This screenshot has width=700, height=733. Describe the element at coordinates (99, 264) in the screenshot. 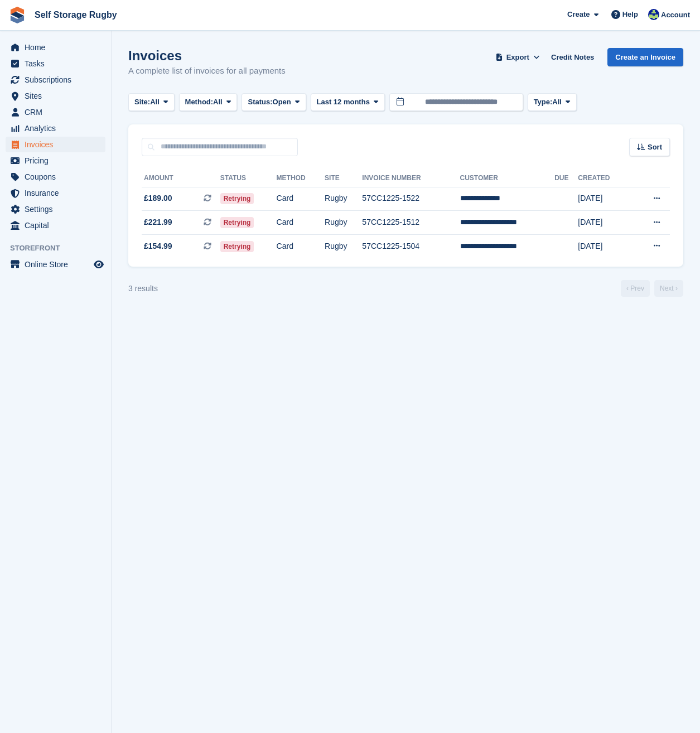

I see `a: Preview store` at that location.